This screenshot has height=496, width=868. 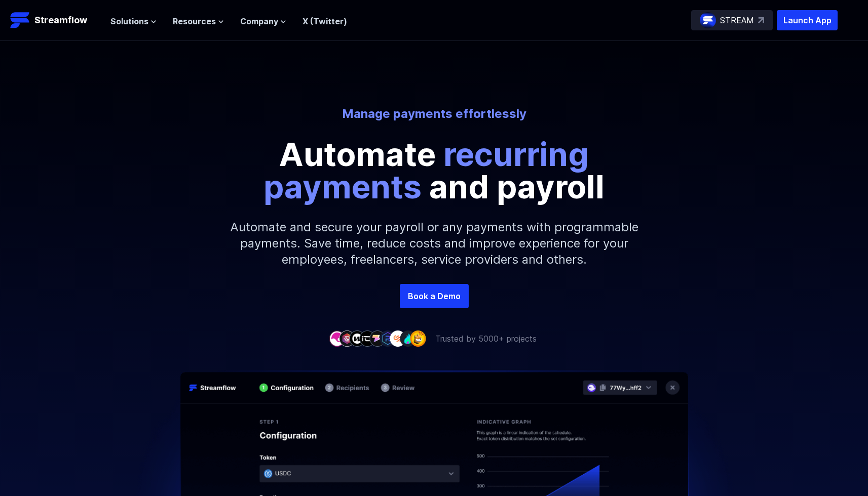 I want to click on button: Solutions, so click(x=134, y=21).